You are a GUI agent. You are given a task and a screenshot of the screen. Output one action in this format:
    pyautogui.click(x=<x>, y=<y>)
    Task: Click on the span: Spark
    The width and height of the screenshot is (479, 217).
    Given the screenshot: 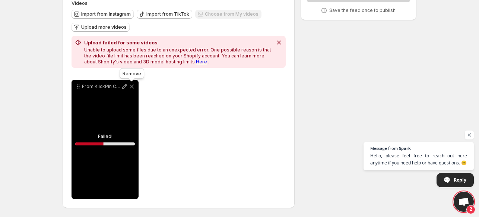 What is the action you would take?
    pyautogui.click(x=405, y=148)
    